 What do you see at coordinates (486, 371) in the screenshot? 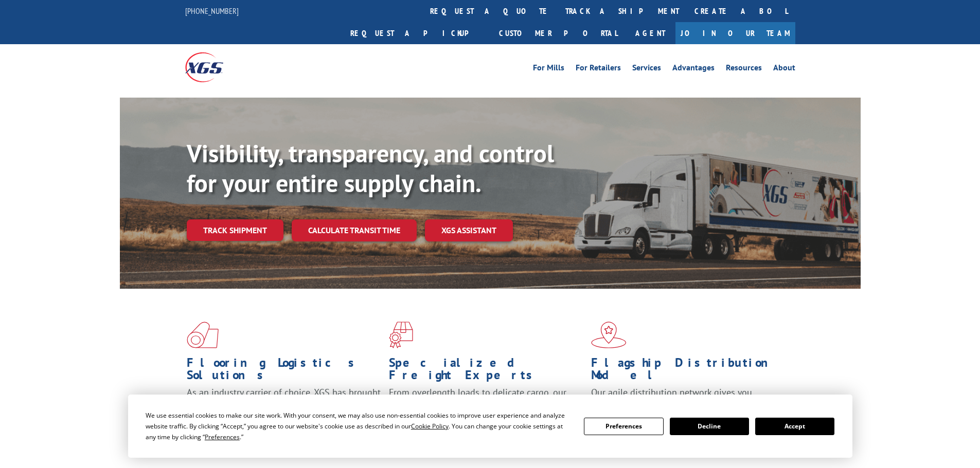
I see `h1: Specialized Freight Experts` at bounding box center [486, 371].